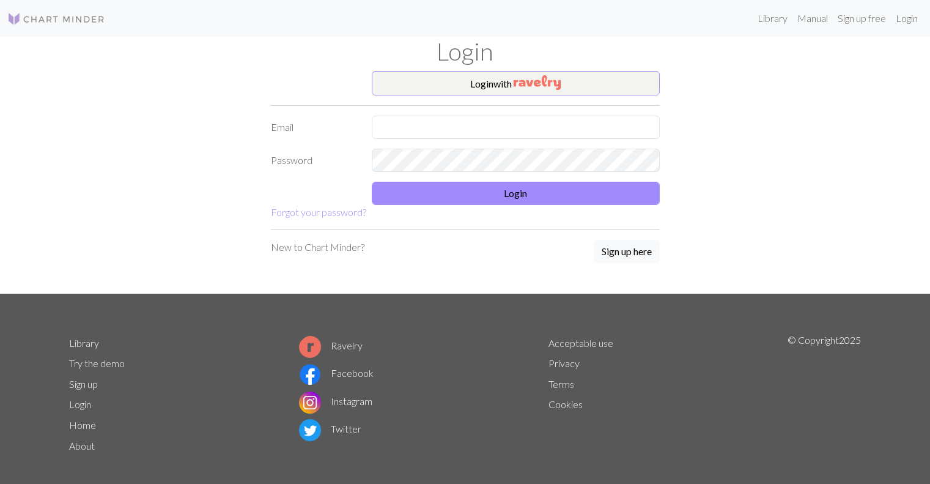  What do you see at coordinates (627, 251) in the screenshot?
I see `button: Sign up here` at bounding box center [627, 251].